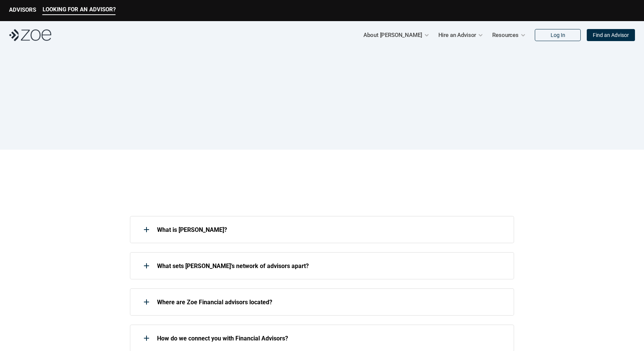  I want to click on a: Log In, so click(558, 35).